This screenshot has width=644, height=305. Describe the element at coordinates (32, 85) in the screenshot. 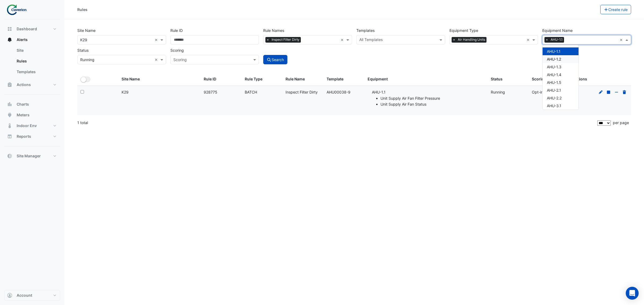

I see `button: Actions` at that location.